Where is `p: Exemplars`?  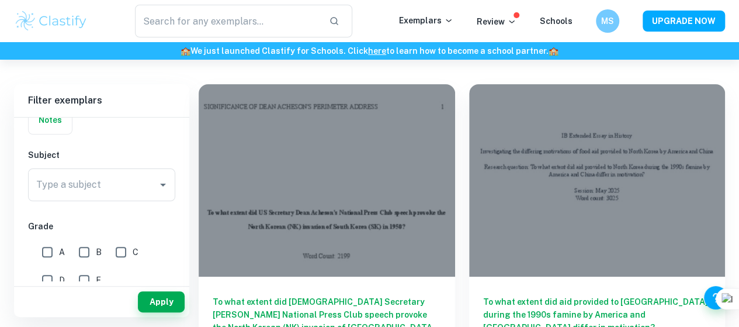
p: Exemplars is located at coordinates (426, 20).